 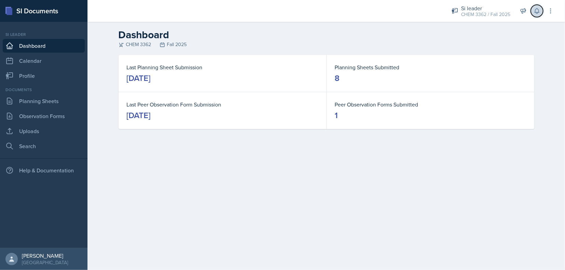 What do you see at coordinates (44, 170) in the screenshot?
I see `div: Help & Documentation` at bounding box center [44, 170].